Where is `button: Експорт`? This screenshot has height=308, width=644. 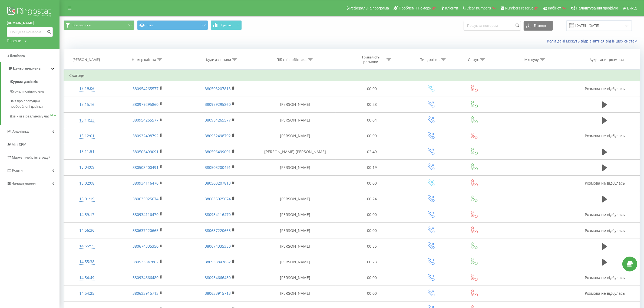
button: Експорт is located at coordinates (538, 26).